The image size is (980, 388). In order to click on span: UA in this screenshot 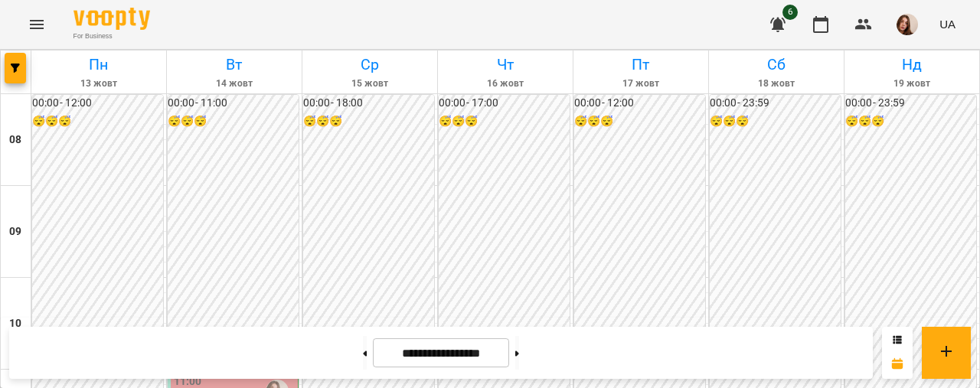, I will do `click(947, 24)`.